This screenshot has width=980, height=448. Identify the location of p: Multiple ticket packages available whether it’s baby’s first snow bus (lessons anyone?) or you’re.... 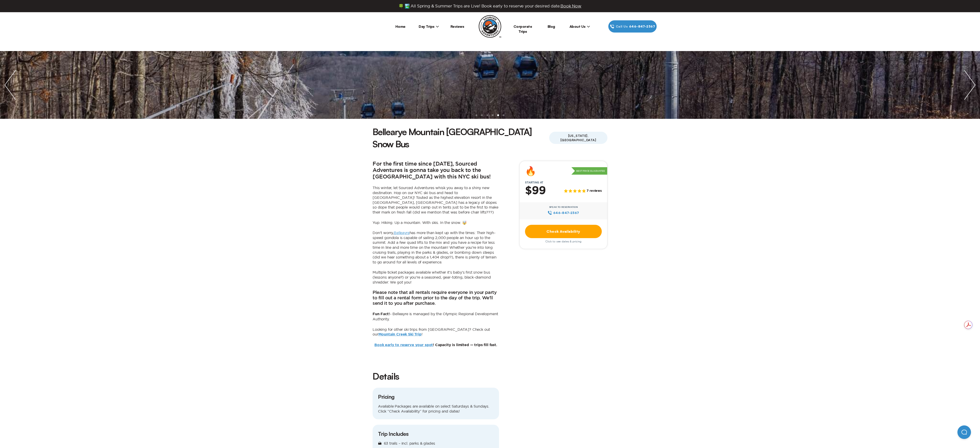
(436, 277).